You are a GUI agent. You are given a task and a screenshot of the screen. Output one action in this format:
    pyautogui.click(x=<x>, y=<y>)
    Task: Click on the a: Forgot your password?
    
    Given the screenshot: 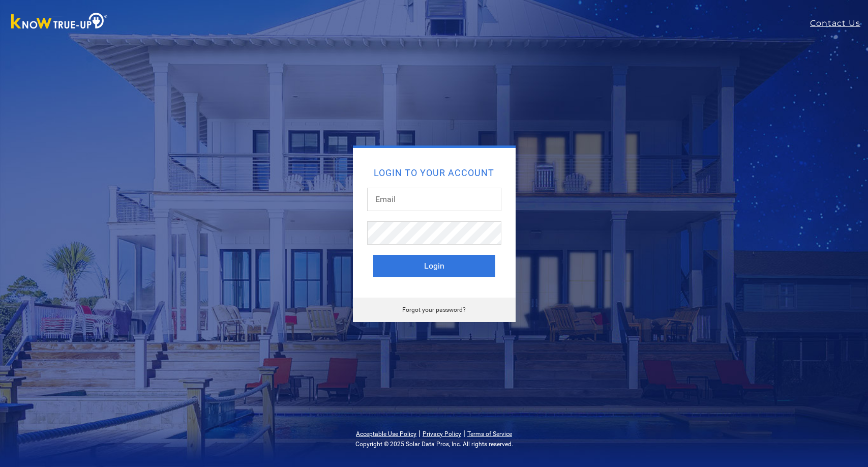 What is the action you would take?
    pyautogui.click(x=434, y=310)
    